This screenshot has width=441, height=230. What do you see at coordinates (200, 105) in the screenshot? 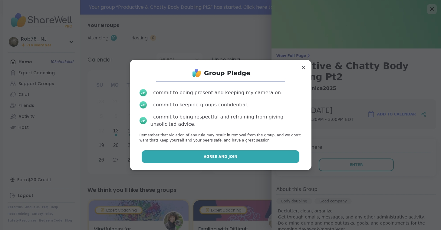
I see `div: I commit to keeping groups confidential.` at bounding box center [200, 105].